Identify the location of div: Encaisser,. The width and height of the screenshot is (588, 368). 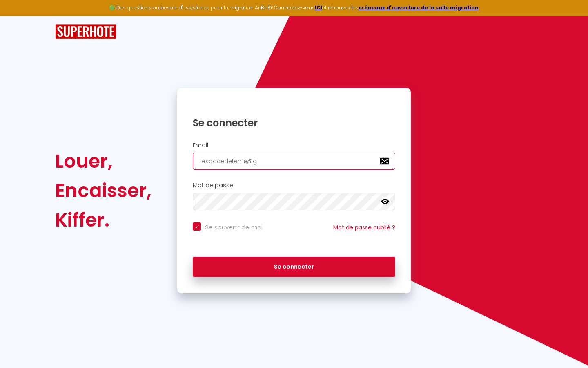
(103, 191).